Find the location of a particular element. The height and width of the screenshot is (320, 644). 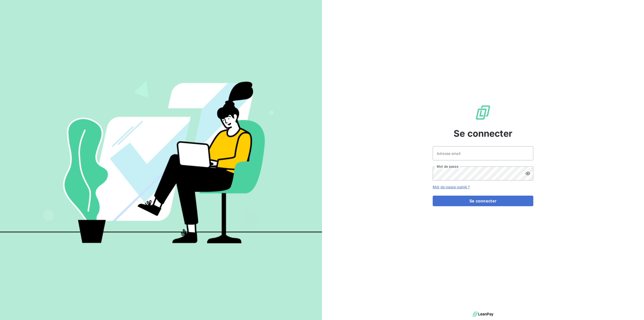

a: Mot de passe oublié ? is located at coordinates (451, 187).